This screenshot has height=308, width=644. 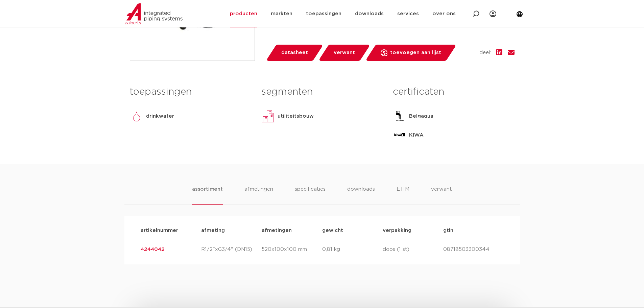 What do you see at coordinates (160, 116) in the screenshot?
I see `p: drinkwater` at bounding box center [160, 116].